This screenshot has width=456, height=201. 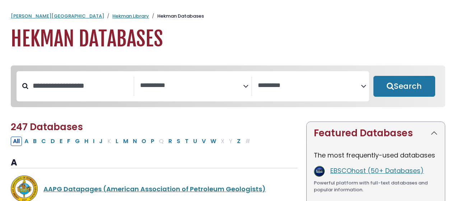 What do you see at coordinates (228, 39) in the screenshot?
I see `h1: Hekman Databases` at bounding box center [228, 39].